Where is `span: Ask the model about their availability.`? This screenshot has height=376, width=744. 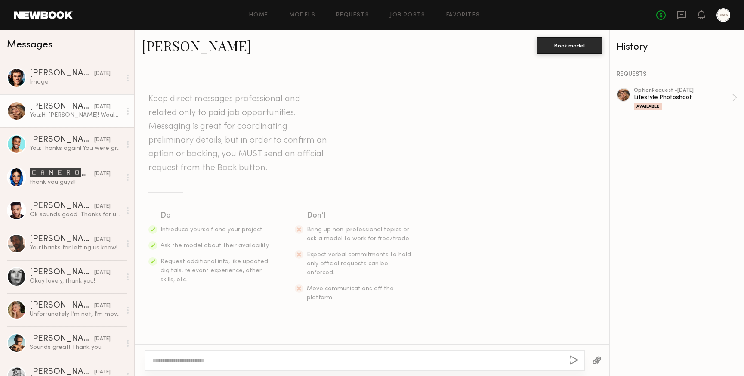
span: Ask the model about their availability. is located at coordinates (215, 245).